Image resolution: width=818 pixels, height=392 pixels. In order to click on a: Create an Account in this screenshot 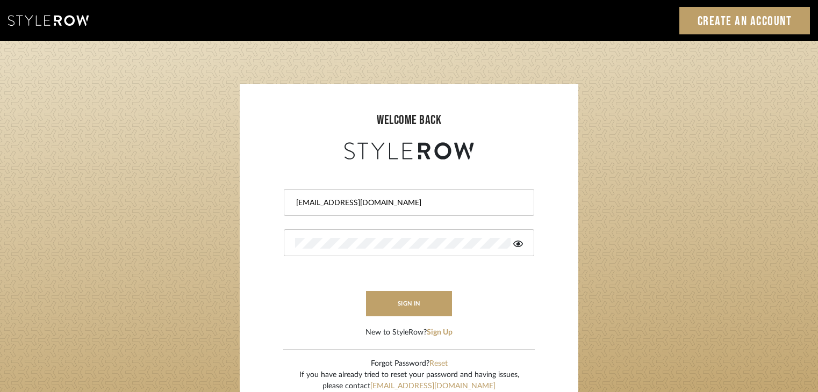, I will do `click(745, 20)`.